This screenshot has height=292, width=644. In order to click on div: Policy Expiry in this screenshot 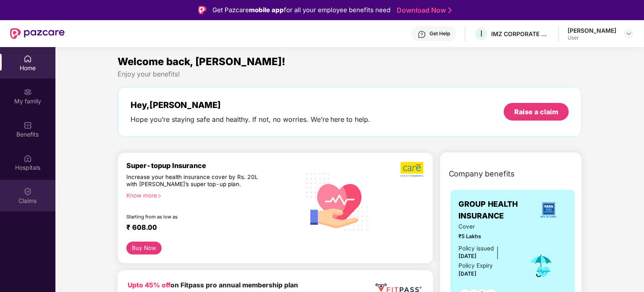, I will do `click(477, 265)`.